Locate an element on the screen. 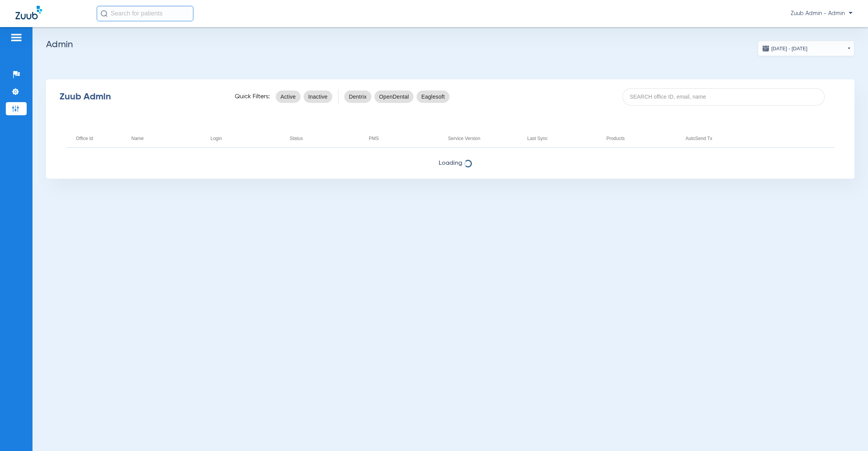  img: date.svg is located at coordinates (765, 48).